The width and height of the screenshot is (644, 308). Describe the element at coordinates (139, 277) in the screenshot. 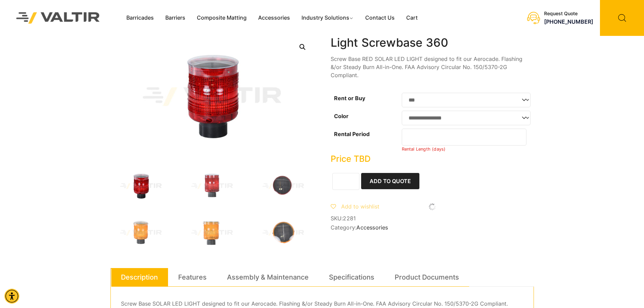

I see `a: Description` at that location.